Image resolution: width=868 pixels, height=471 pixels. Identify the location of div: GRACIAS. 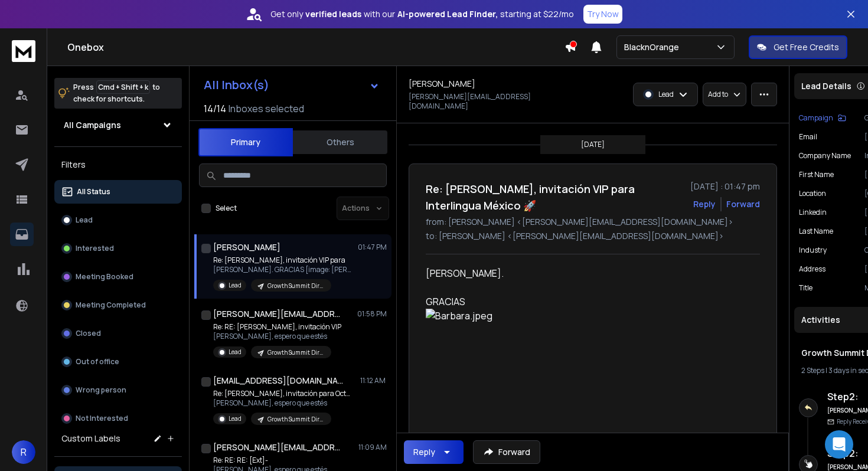
(588, 302).